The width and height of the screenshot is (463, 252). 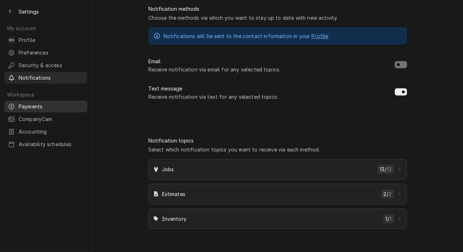 What do you see at coordinates (46, 65) in the screenshot?
I see `a: Security & access` at bounding box center [46, 65].